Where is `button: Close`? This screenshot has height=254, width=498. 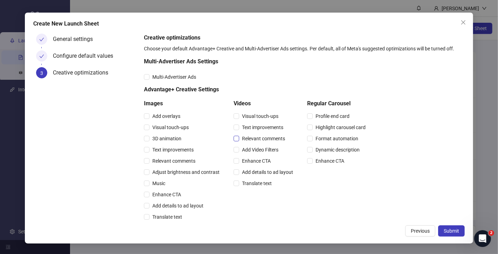
button: Close is located at coordinates (464, 22).